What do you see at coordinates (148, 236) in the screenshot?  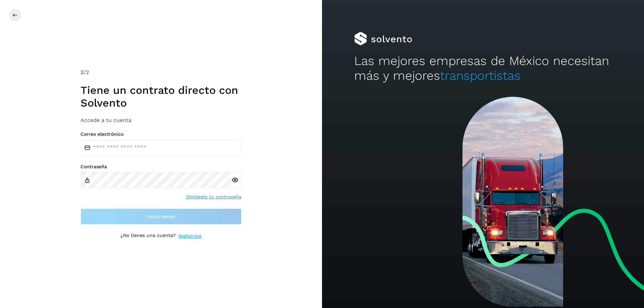 I see `p: ¿No tienes una cuenta?` at bounding box center [148, 236].